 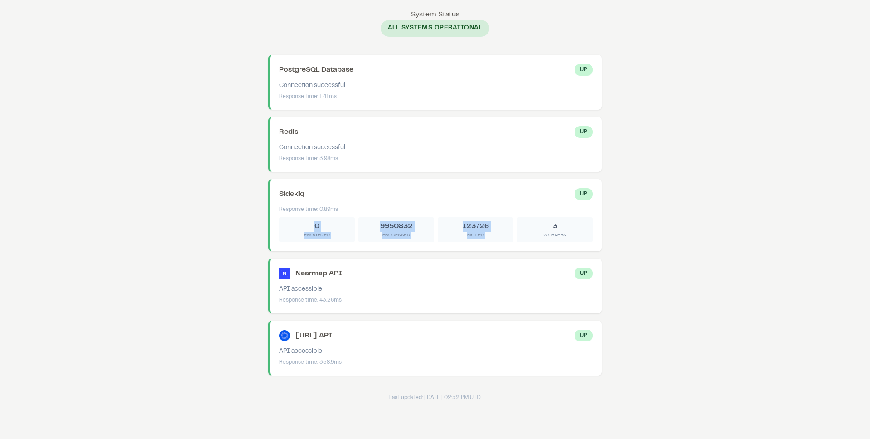 I want to click on div: Response time: 358.9ms, so click(x=436, y=362).